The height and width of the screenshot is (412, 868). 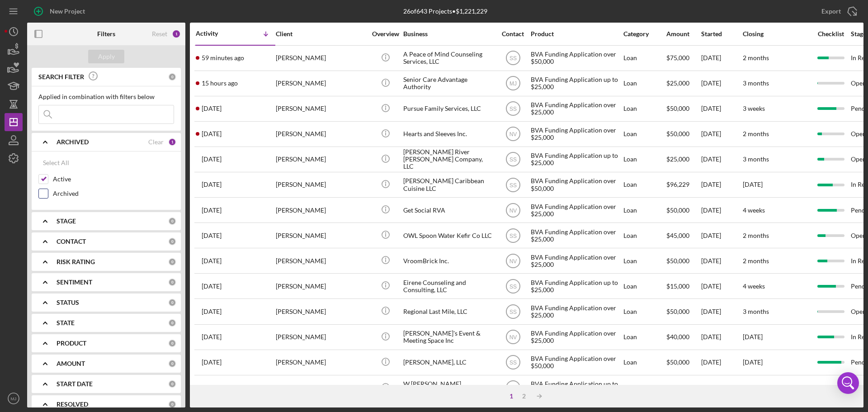 I want to click on div: $75,000, so click(x=683, y=58).